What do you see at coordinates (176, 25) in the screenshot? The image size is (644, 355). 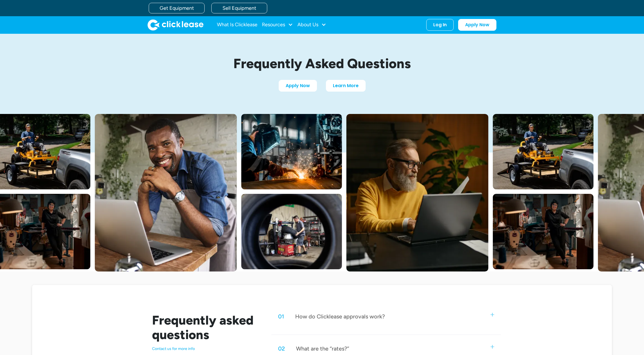 I see `a: home` at bounding box center [176, 25].